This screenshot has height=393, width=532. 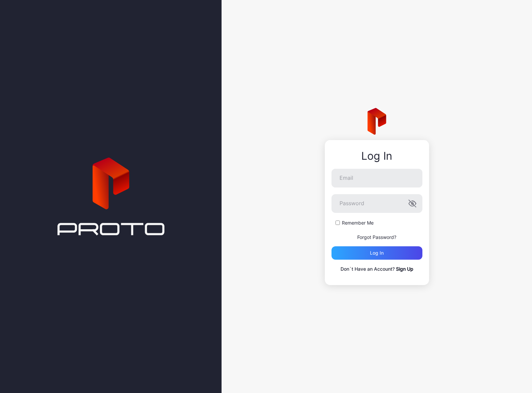 I want to click on label: Remember Me, so click(x=357, y=223).